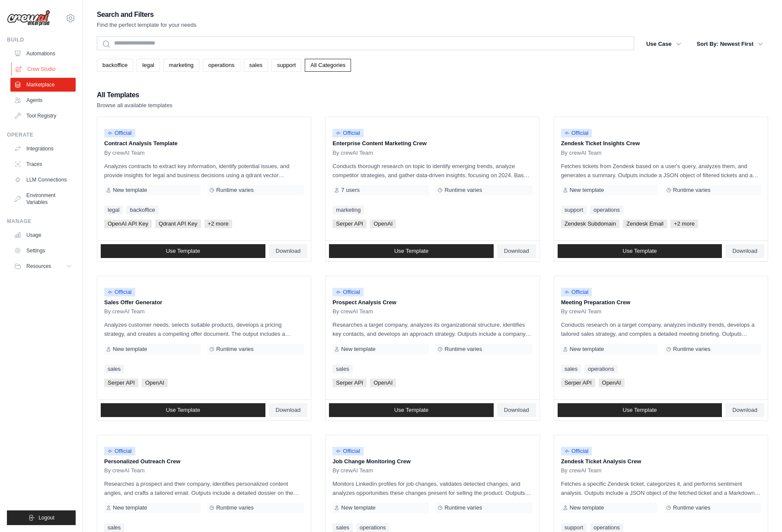  Describe the element at coordinates (661, 488) in the screenshot. I see `p: Fetches a specific Zendesk ticket, categorizes it, and performs sentiment analysis. Outputs inclu...` at that location.